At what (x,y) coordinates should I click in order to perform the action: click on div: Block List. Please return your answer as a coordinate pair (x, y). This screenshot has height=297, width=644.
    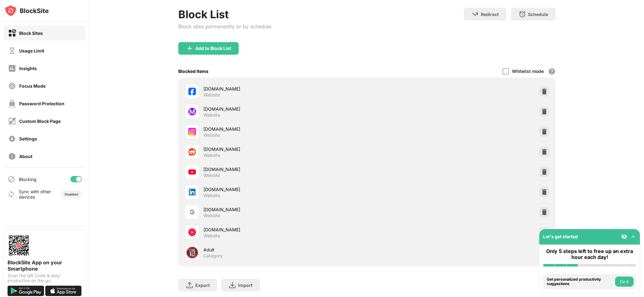
    Looking at the image, I should click on (225, 14).